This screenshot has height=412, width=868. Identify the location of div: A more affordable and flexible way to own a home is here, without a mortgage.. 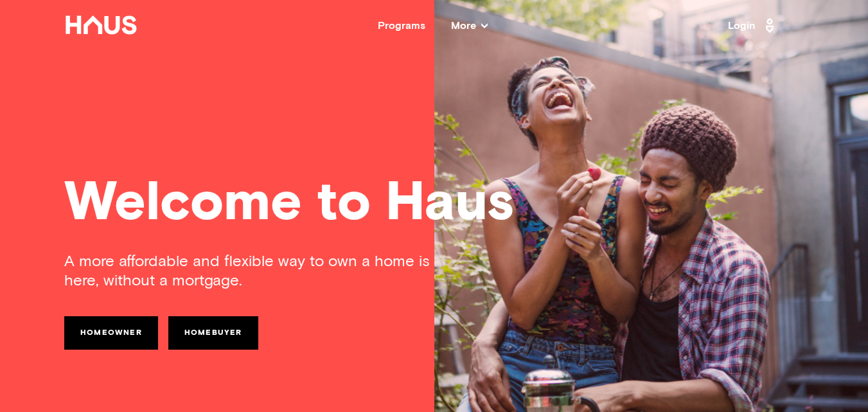
(249, 271).